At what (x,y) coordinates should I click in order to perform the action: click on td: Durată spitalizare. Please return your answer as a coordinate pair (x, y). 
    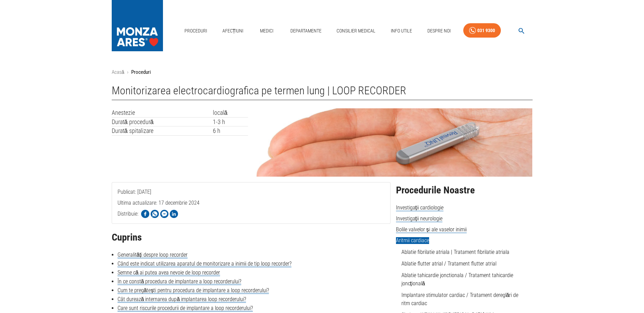
    Looking at the image, I should click on (162, 131).